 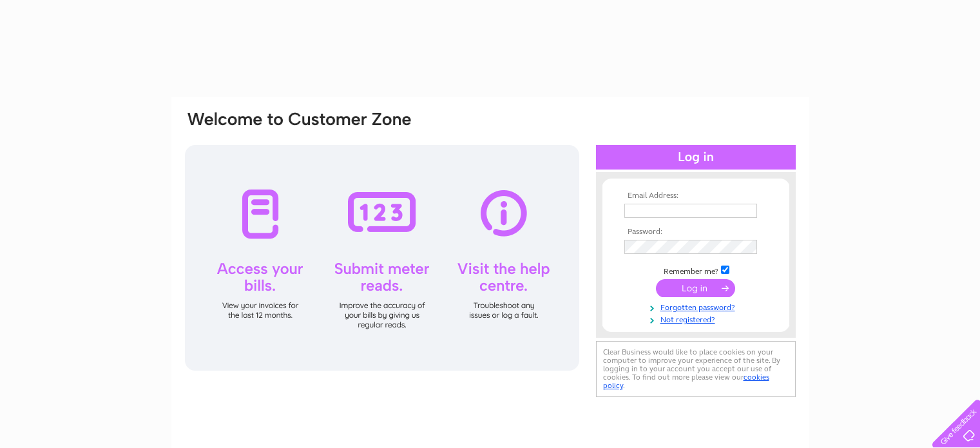 What do you see at coordinates (696, 369) in the screenshot?
I see `div: Clear Business would like to place cookies on your computer to improve your experience of the sit...` at bounding box center [696, 369].